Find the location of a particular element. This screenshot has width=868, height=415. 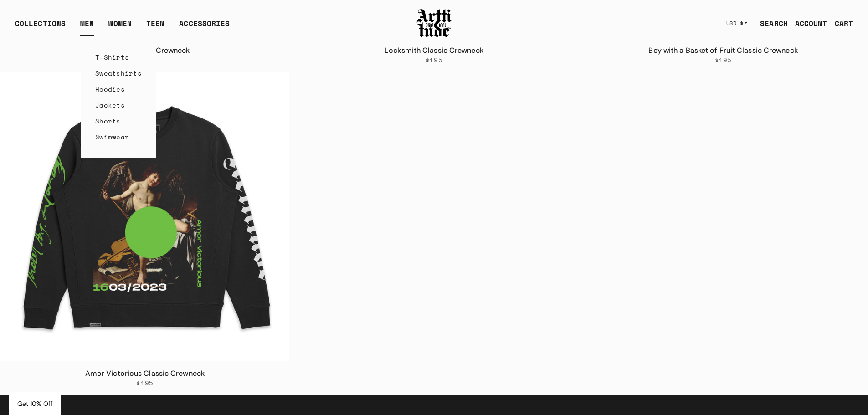

a: Shorts is located at coordinates (119, 121).